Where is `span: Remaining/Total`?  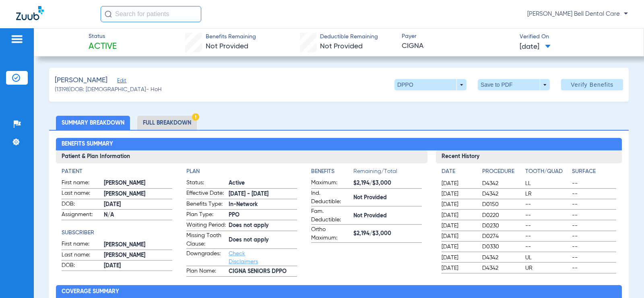
span: Remaining/Total is located at coordinates (388, 173).